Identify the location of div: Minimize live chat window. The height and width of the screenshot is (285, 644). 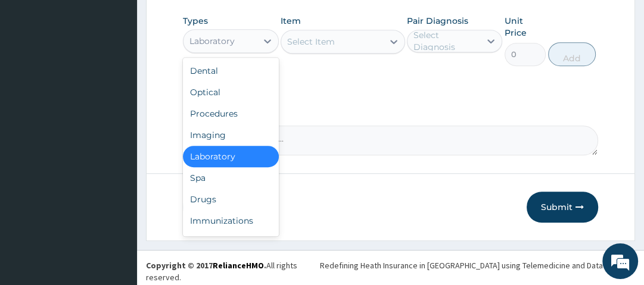
(210, 20).